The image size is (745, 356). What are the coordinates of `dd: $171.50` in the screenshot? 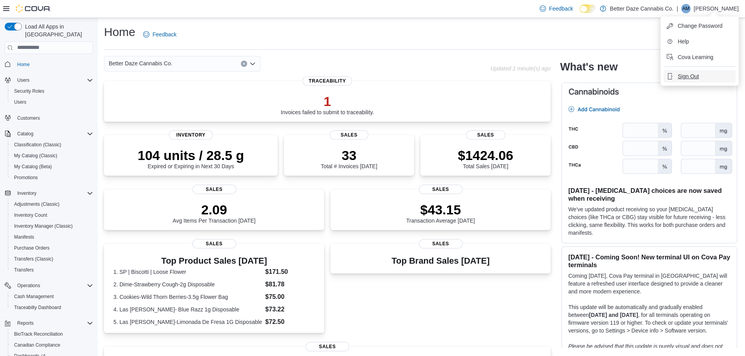 It's located at (290, 272).